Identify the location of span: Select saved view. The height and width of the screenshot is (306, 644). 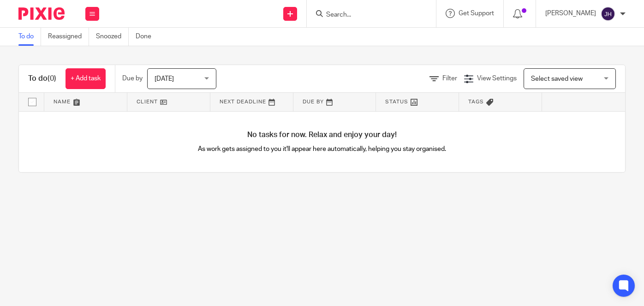
(557, 79).